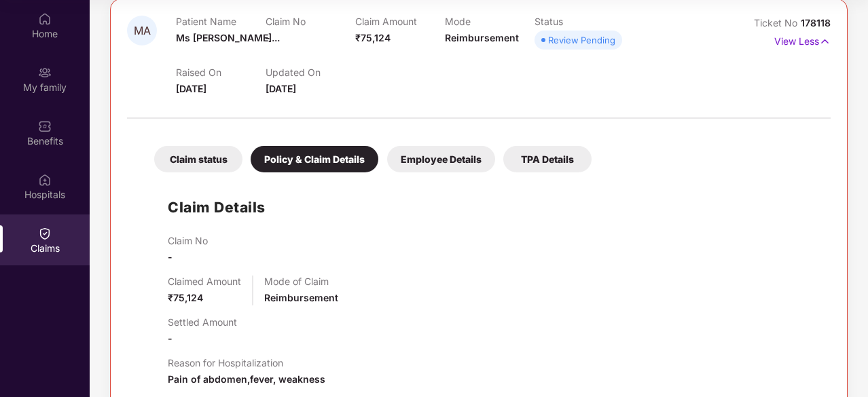 This screenshot has height=397, width=868. Describe the element at coordinates (204, 281) in the screenshot. I see `p: Claimed Amount` at that location.